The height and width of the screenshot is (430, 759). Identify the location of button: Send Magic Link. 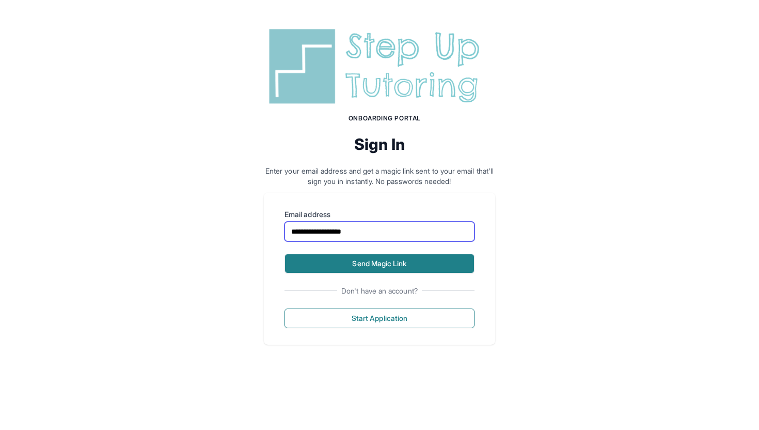
(380, 263).